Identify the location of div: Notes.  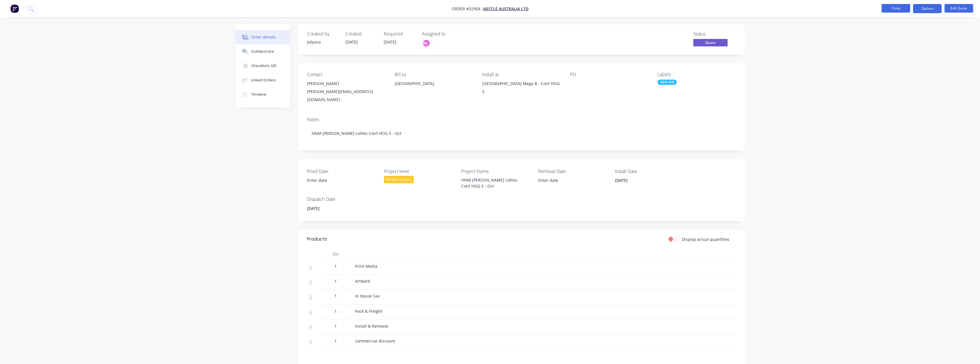
(521, 119).